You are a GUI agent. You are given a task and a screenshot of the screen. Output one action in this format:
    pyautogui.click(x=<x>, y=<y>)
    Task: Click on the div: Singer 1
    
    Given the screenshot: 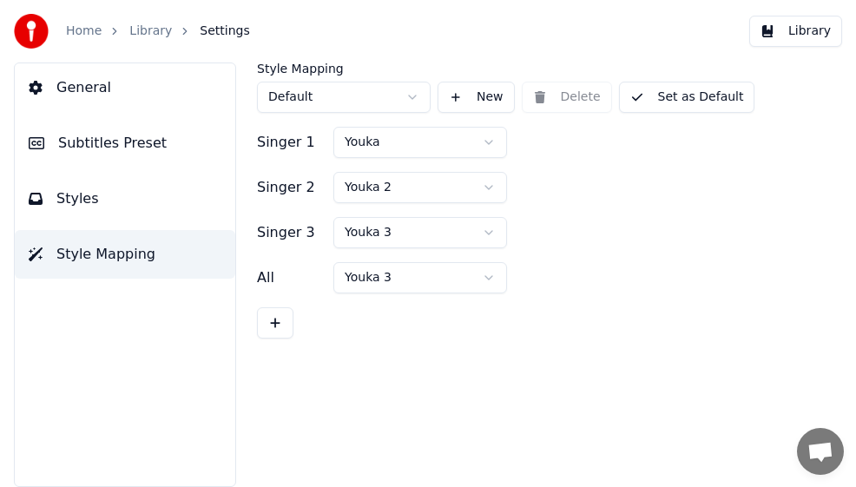 What is the action you would take?
    pyautogui.click(x=292, y=142)
    